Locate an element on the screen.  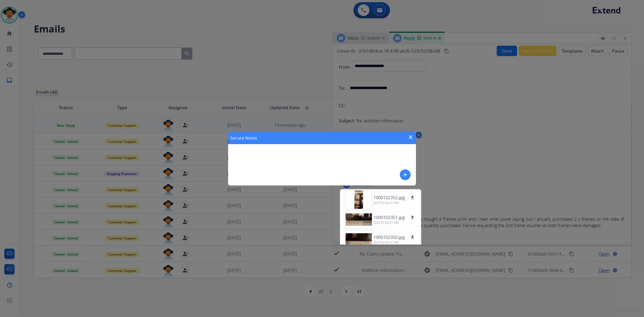
h1: Secure Notes is located at coordinates (244, 138).